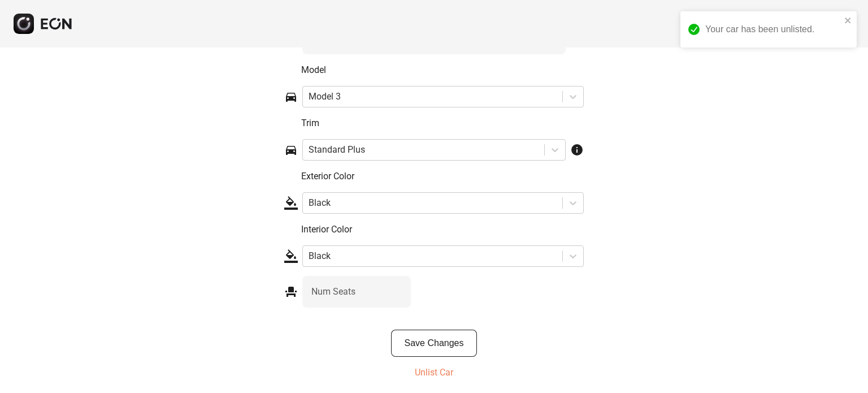 The height and width of the screenshot is (393, 868). I want to click on p: Unlist Car, so click(434, 372).